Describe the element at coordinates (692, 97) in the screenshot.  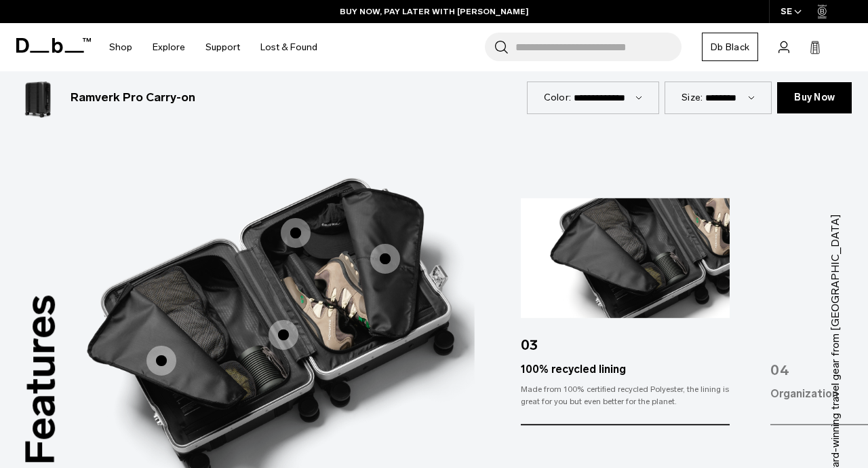
I see `label: Size:` at that location.